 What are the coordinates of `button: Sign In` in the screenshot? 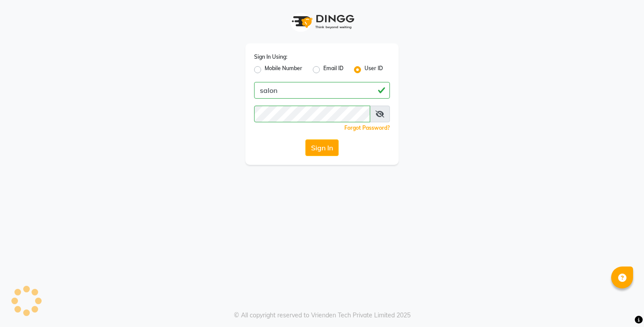 It's located at (322, 148).